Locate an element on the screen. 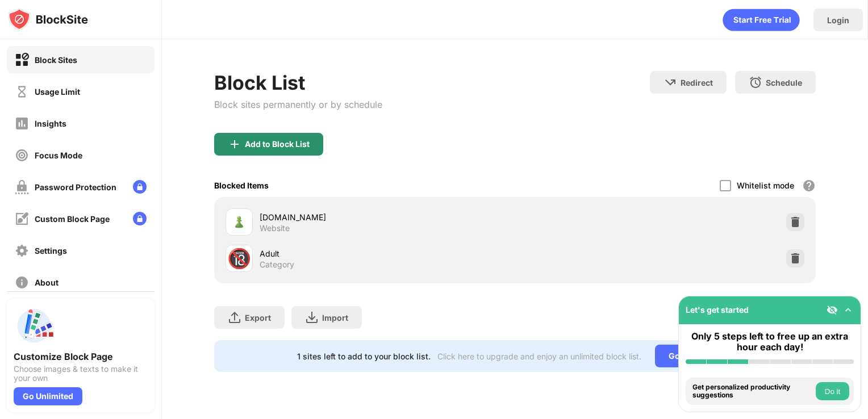 The width and height of the screenshot is (868, 419). img: push-custom-page.svg is located at coordinates (34, 326).